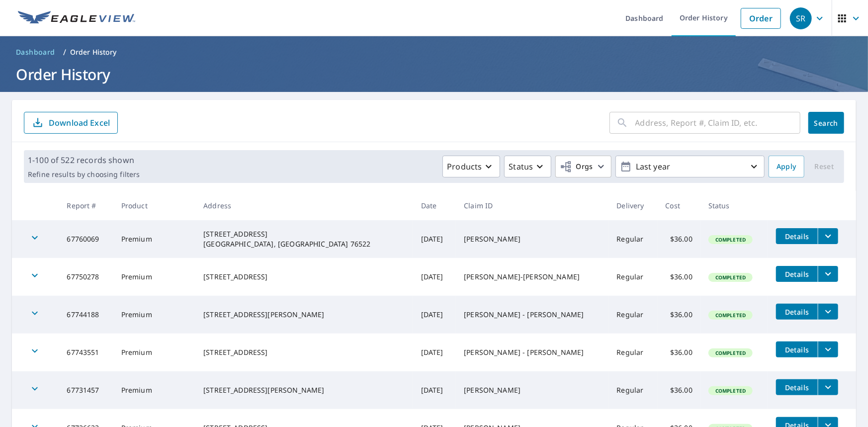 The width and height of the screenshot is (868, 427). I want to click on button: filesDropdownBtn-67760069, so click(828, 236).